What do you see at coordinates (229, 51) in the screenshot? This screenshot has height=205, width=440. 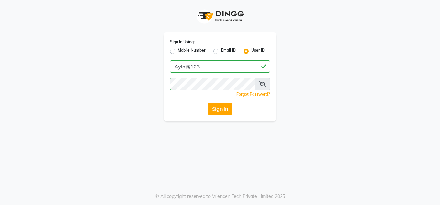 I see `label: Email ID` at bounding box center [229, 51].